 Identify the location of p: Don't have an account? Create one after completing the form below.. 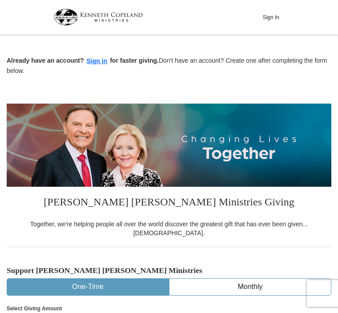
(169, 65).